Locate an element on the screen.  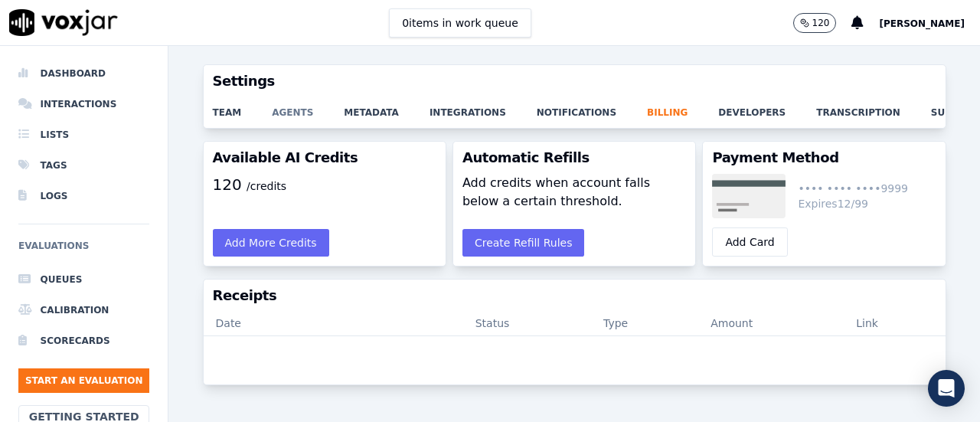
span: /credits is located at coordinates (267, 186).